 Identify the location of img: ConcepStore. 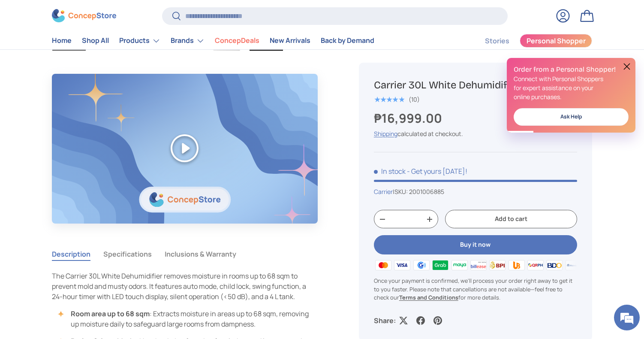
(84, 16).